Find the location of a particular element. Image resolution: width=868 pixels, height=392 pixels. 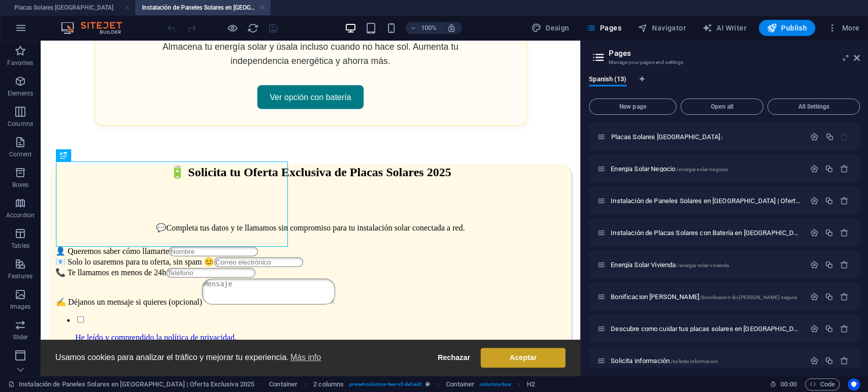

p: Boxes is located at coordinates (21, 185).